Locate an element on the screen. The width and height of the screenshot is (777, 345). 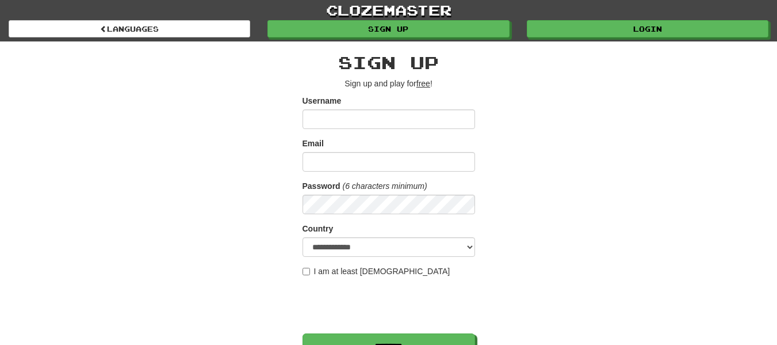
label: Country is located at coordinates (318, 228).